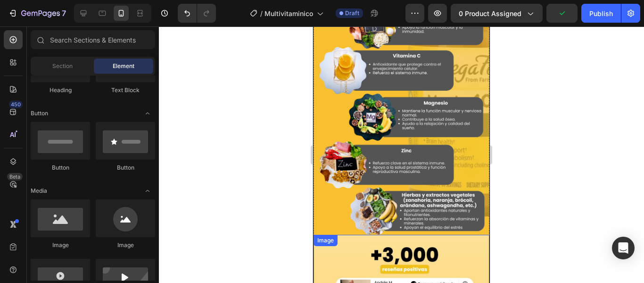 Image resolution: width=644 pixels, height=283 pixels. I want to click on span: Draft, so click(352, 13).